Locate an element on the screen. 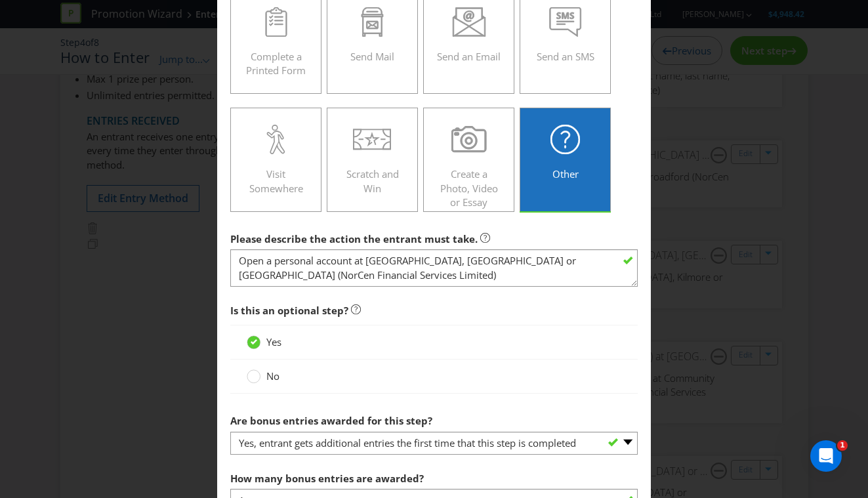 The image size is (868, 498). span: Create a Photo, Video or Essay is located at coordinates (469, 188).